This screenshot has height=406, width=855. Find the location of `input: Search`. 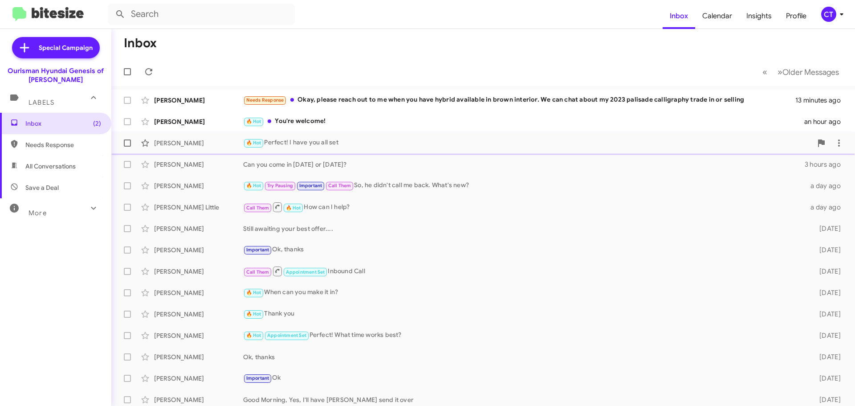

input: Search is located at coordinates (201, 14).